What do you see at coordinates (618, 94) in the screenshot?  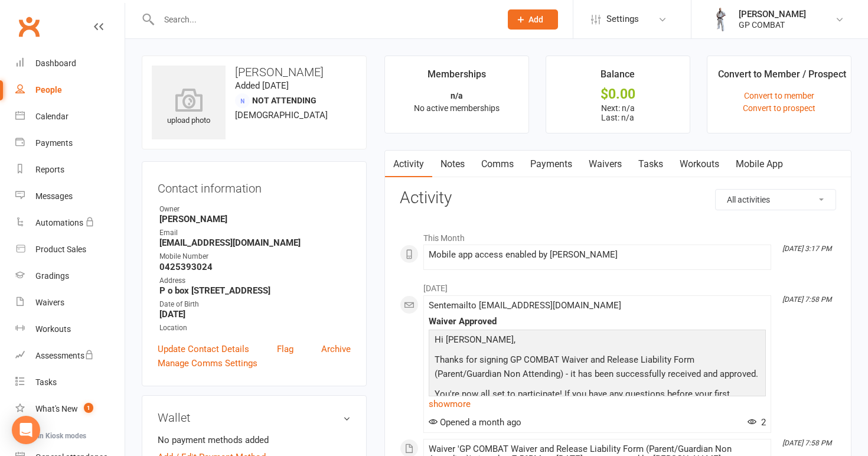 I see `div: $0.00` at bounding box center [618, 94].